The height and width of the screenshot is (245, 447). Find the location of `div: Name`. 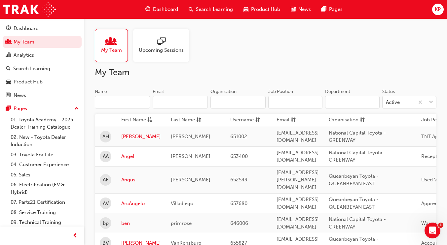

div: Name is located at coordinates (101, 92).